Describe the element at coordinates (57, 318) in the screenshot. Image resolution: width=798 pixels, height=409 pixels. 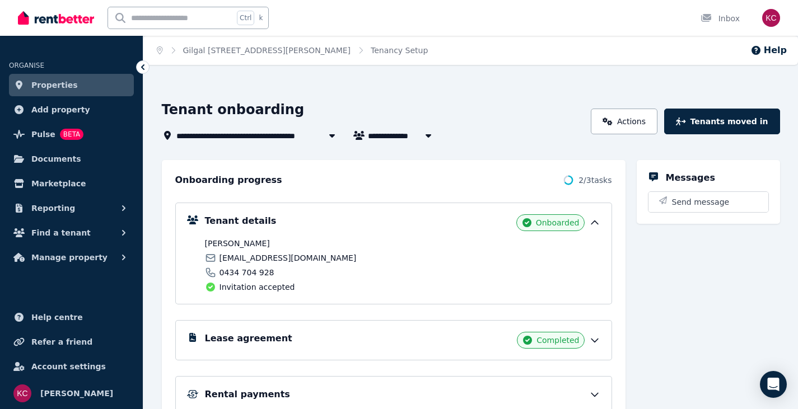
I see `span: Help centre` at that location.